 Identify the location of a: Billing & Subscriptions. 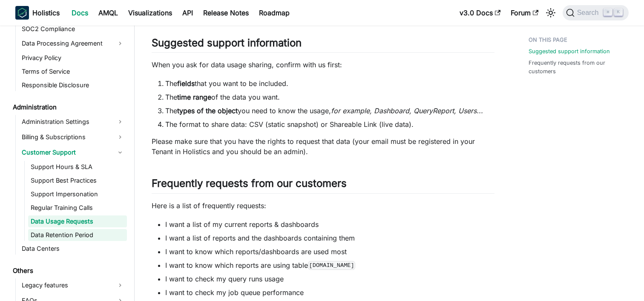
(73, 137).